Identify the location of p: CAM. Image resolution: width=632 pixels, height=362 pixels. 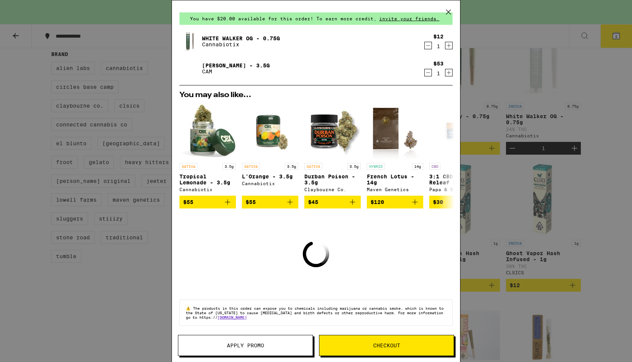
(236, 71).